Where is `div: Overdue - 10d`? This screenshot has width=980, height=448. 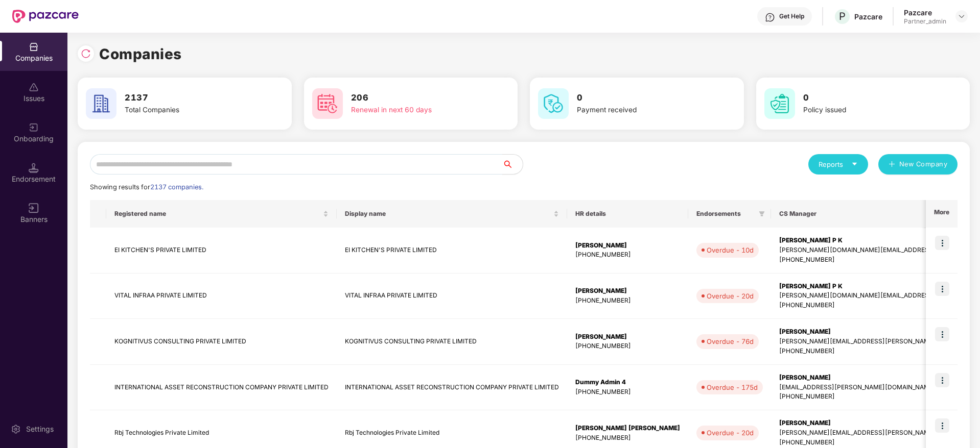
div: Overdue - 10d is located at coordinates (730, 250).